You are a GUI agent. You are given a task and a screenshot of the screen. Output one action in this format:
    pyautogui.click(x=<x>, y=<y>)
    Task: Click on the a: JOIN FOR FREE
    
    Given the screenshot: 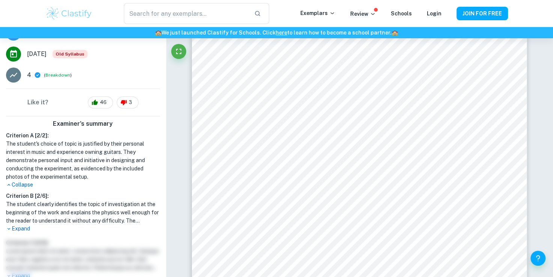 What is the action you would take?
    pyautogui.click(x=482, y=14)
    